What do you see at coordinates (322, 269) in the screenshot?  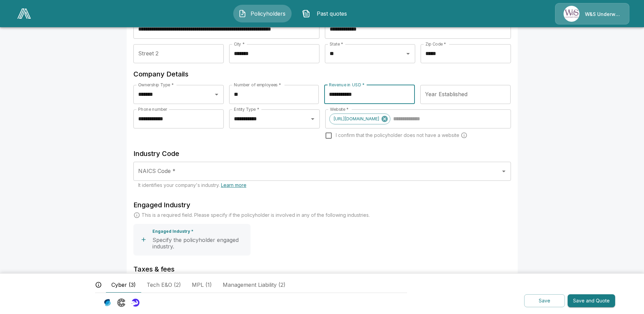 I see `h6: Taxes & fees` at bounding box center [322, 269].